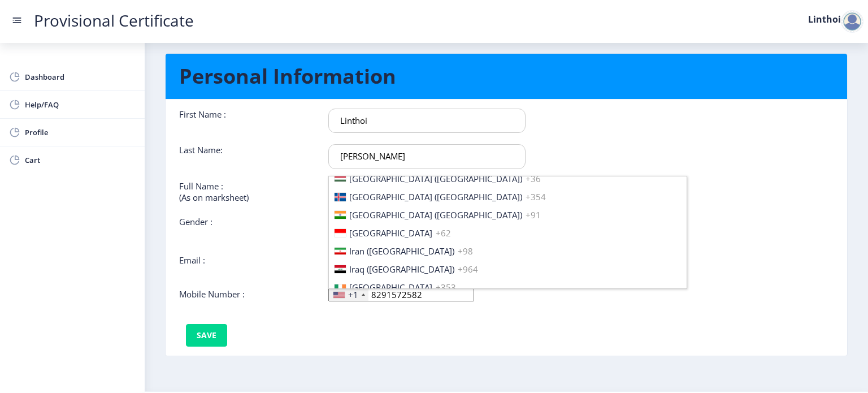  What do you see at coordinates (533, 179) in the screenshot?
I see `span: +36` at bounding box center [533, 179].